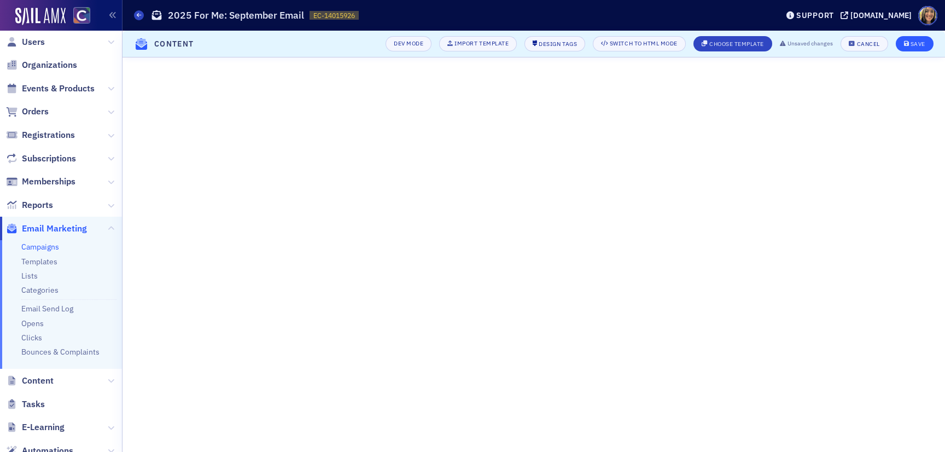  What do you see at coordinates (236, 15) in the screenshot?
I see `h1: 2025 For Me: September Email` at bounding box center [236, 15].